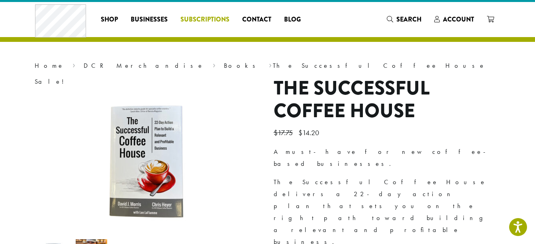  What do you see at coordinates (310, 132) in the screenshot?
I see `bdi: 14.20` at bounding box center [310, 132].